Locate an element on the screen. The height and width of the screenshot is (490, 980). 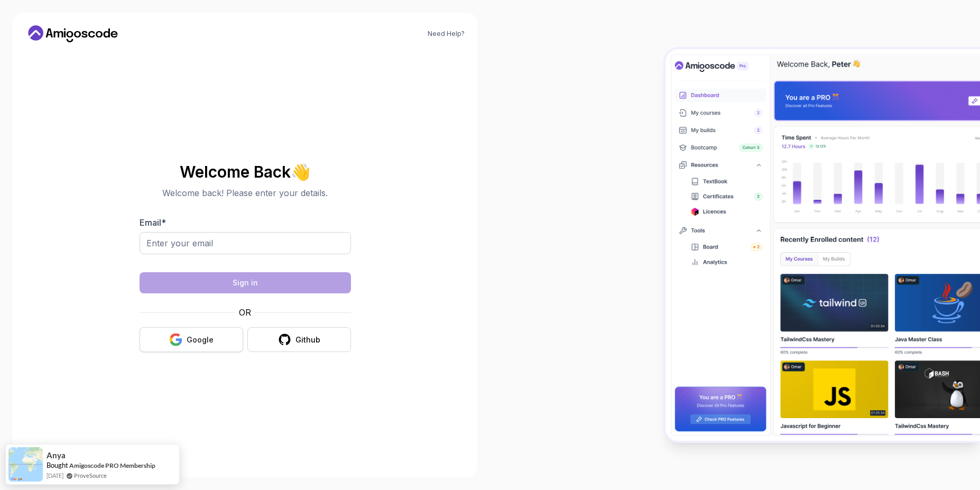
div: Sign in is located at coordinates (246, 282).